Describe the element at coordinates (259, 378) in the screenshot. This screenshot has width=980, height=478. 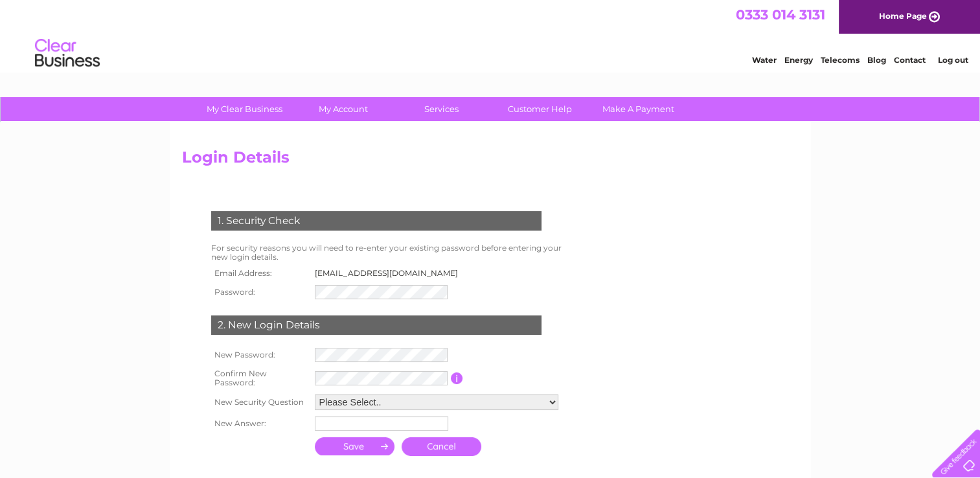
I see `th: Confirm New Password:` at that location.